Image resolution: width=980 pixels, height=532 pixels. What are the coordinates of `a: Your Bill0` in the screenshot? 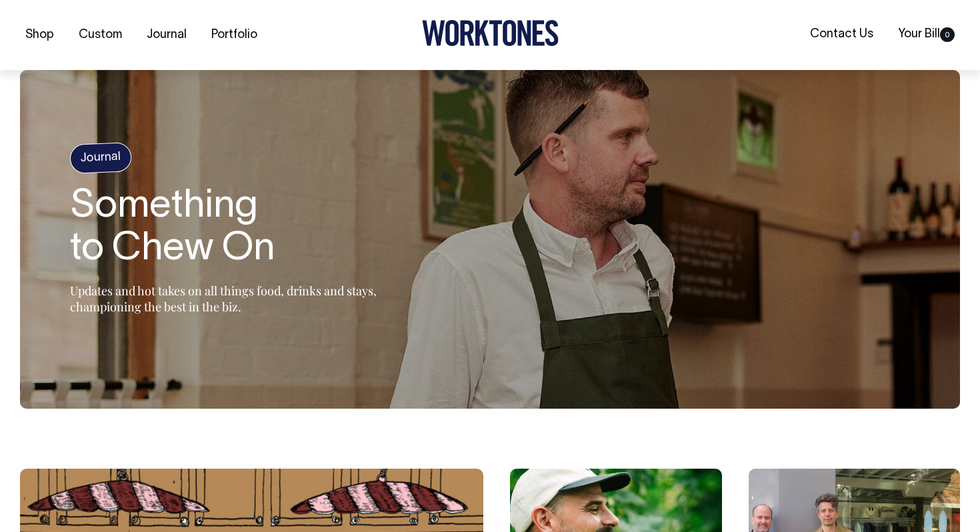 It's located at (926, 34).